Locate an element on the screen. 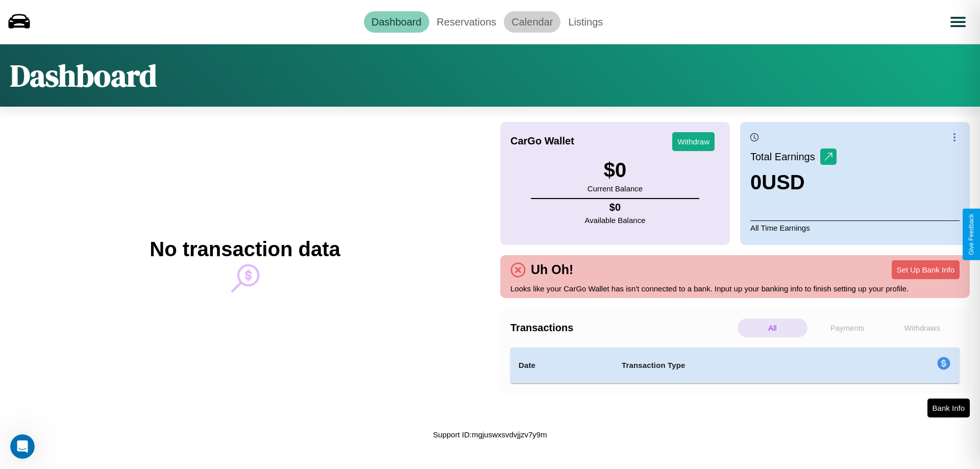  a: Calendar is located at coordinates (532, 22).